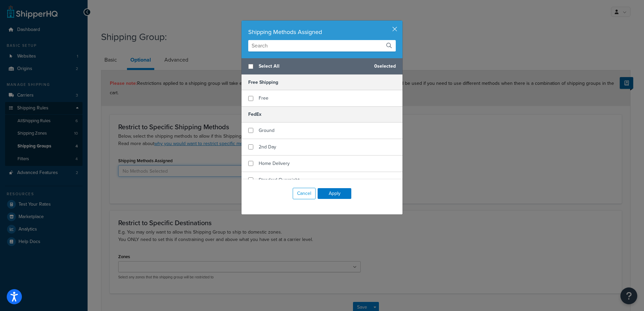  I want to click on span: Home Delivery, so click(274, 164).